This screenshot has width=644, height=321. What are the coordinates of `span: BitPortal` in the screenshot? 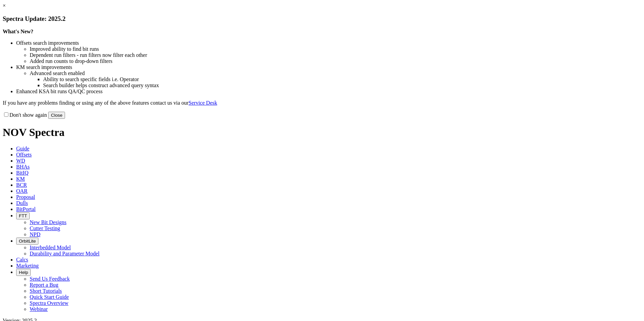 It's located at (26, 209).